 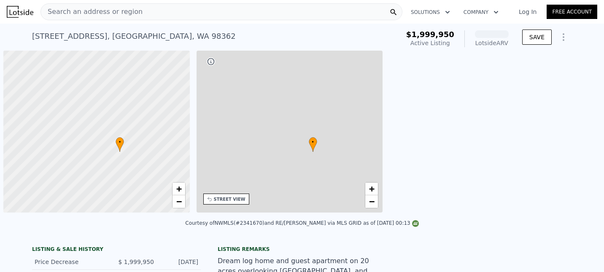 I want to click on button: Company, so click(x=481, y=12).